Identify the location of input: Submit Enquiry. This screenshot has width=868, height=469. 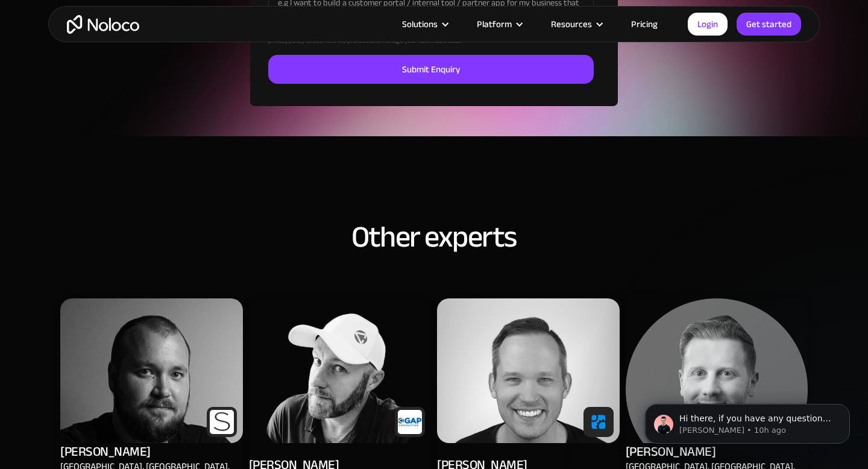
(431, 69).